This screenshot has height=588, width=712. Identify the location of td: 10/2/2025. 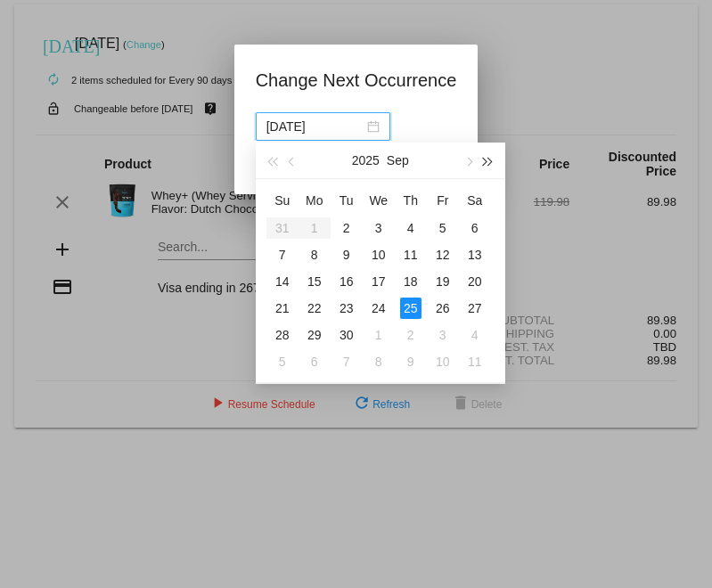
(410, 335).